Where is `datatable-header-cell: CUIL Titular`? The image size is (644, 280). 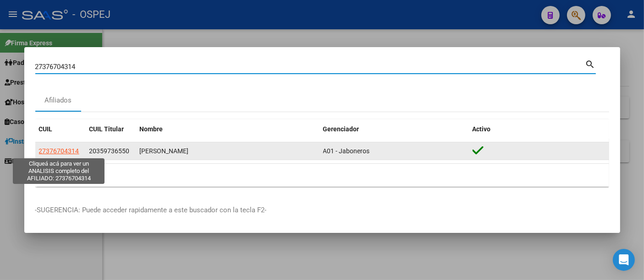
datatable-header-cell: CUIL Titular is located at coordinates (111, 129).